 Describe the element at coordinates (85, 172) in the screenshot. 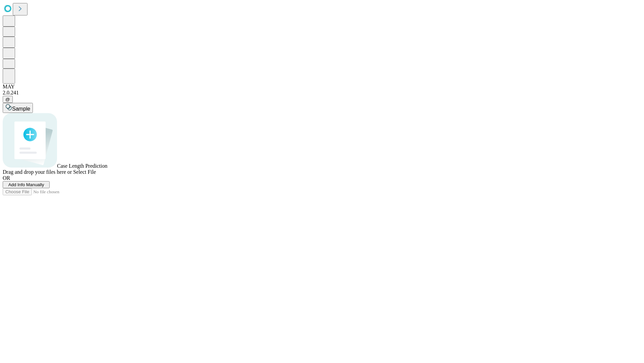

I see `span: Select File` at that location.